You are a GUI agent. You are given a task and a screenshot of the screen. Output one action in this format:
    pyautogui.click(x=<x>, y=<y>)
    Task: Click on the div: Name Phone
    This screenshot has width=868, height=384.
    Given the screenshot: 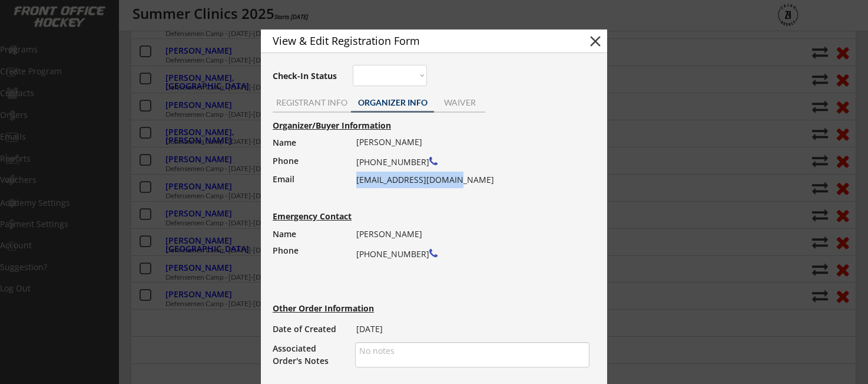 What is the action you would take?
    pyautogui.click(x=308, y=242)
    